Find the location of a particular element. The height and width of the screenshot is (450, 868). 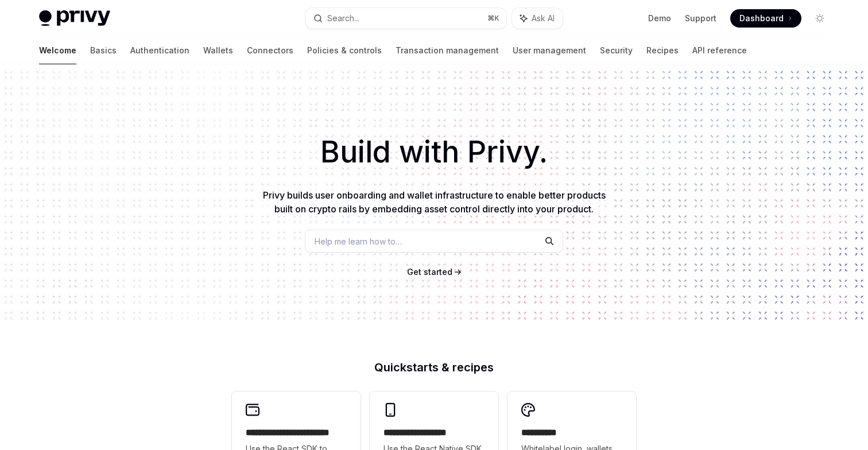

span: Dashboard is located at coordinates (761, 19).